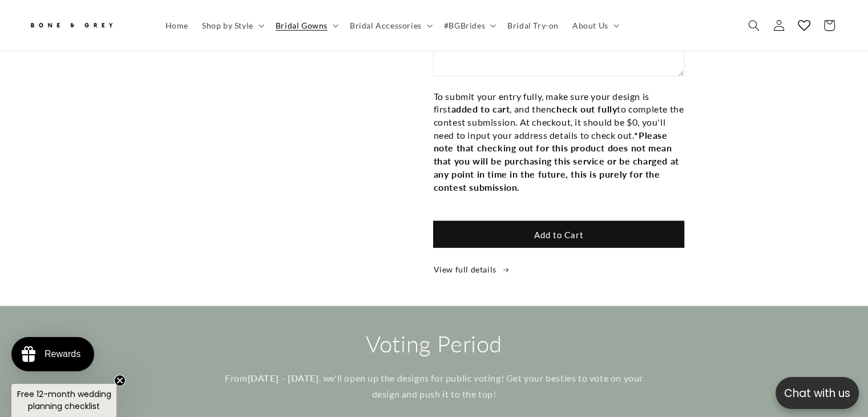 The image size is (868, 417). Describe the element at coordinates (480, 108) in the screenshot. I see `strong: added to cart` at that location.